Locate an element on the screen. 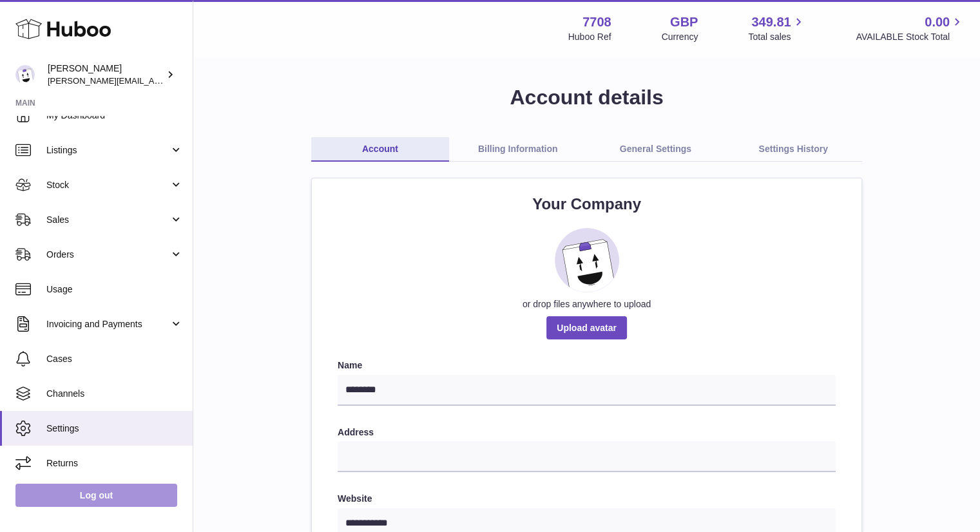  div: Huboo Ref is located at coordinates (590, 37).